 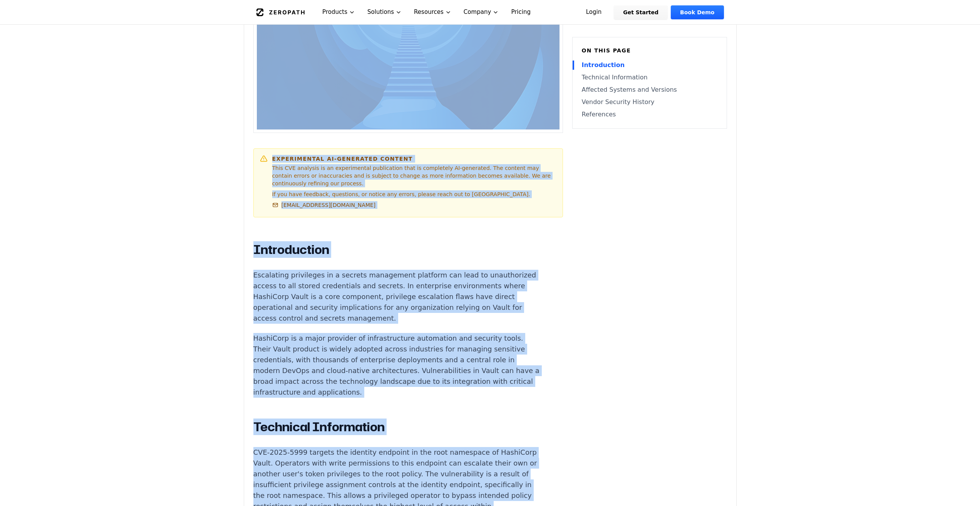 I want to click on p: HashiCorp is a major provider of infrastructure automation and security tools. Their Vault produc..., so click(x=397, y=365).